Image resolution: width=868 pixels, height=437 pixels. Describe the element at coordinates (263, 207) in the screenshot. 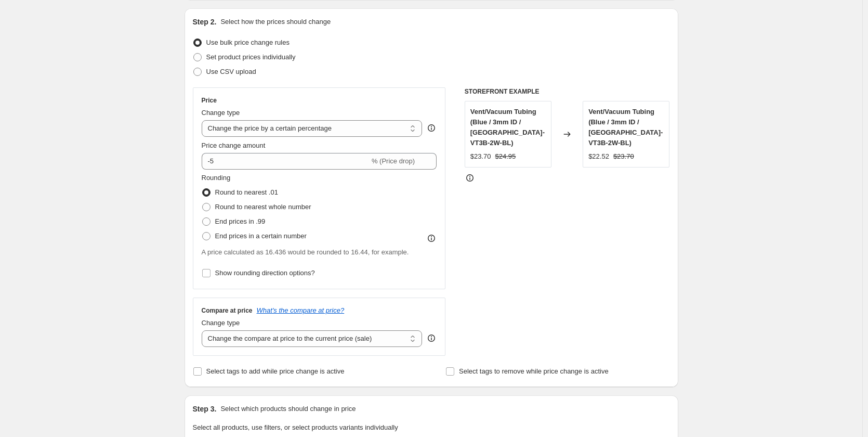

I see `span: Round to nearest whole number` at that location.